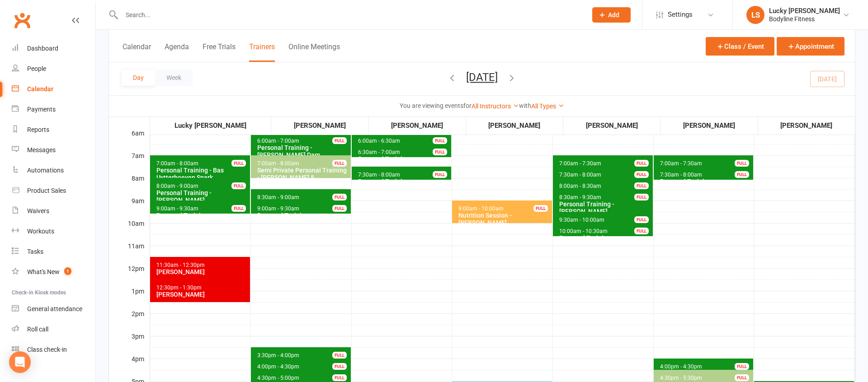 This screenshot has height=382, width=868. Describe the element at coordinates (278, 356) in the screenshot. I see `span: 3:30pm - 4:00pm` at that location.